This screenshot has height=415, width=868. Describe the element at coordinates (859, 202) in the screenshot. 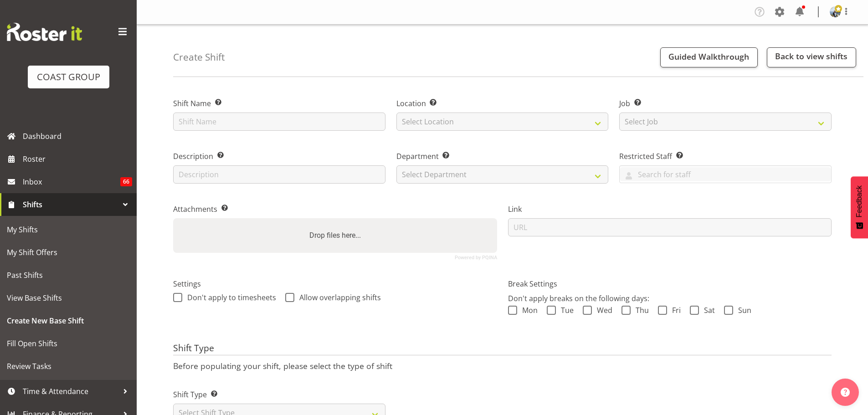

I see `span: Feedback` at that location.